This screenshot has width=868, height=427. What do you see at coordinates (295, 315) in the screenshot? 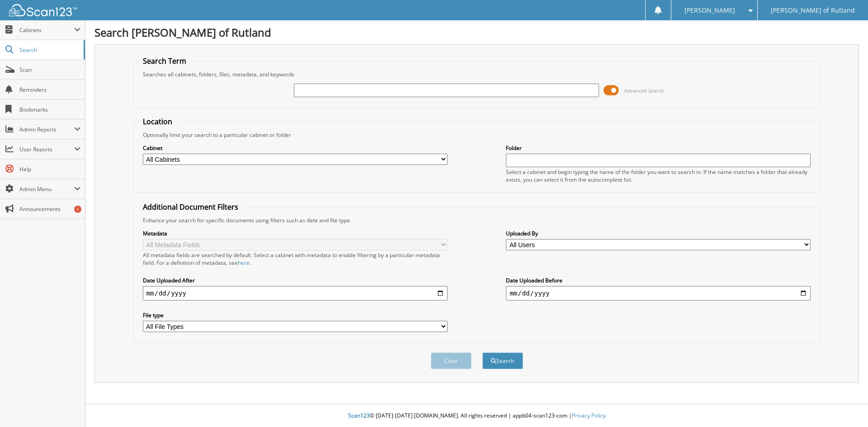
I see `label: File type` at bounding box center [295, 315].